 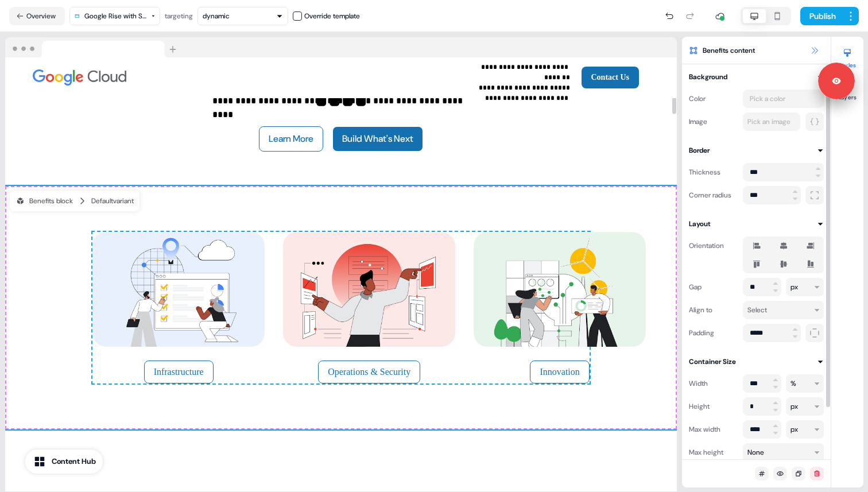 I want to click on div: dynamic, so click(x=216, y=16).